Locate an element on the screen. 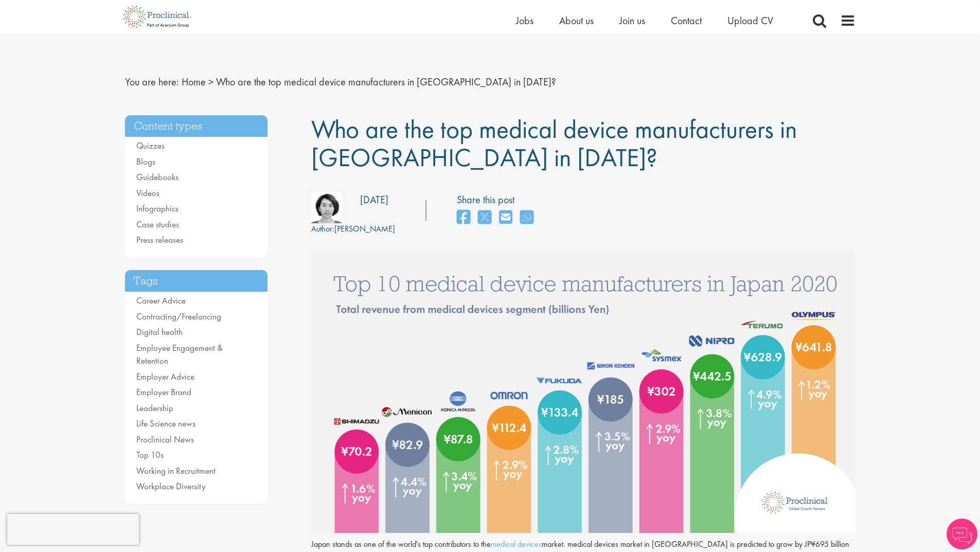 This screenshot has width=980, height=552. a: share on whats app is located at coordinates (527, 218).